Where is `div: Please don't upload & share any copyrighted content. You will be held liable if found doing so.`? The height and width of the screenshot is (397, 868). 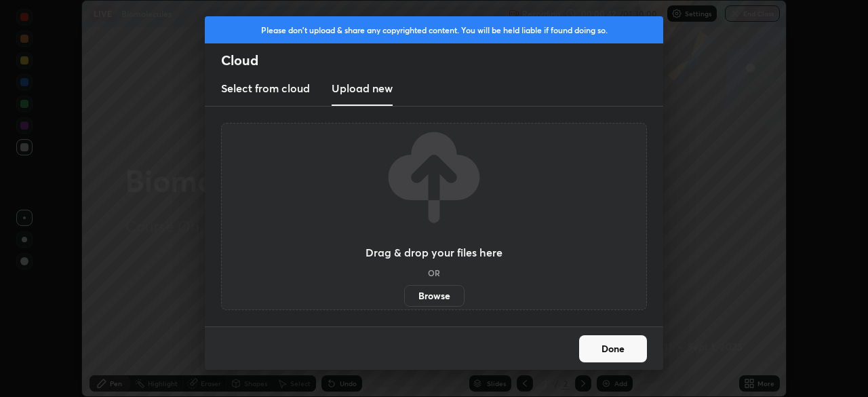 div: Please don't upload & share any copyrighted content. You will be held liable if found doing so. is located at coordinates (434, 30).